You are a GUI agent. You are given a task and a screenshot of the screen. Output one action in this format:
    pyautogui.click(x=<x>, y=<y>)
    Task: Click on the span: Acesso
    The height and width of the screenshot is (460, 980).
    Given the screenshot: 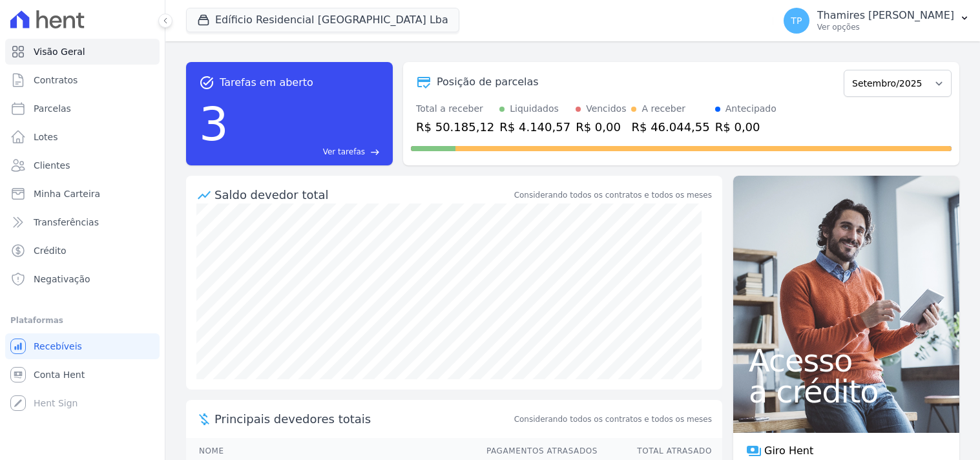 What is the action you would take?
    pyautogui.click(x=846, y=361)
    